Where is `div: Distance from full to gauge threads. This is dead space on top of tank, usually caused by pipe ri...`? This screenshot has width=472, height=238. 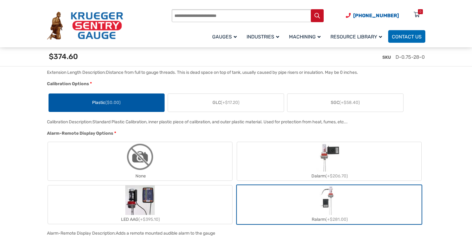
div: Distance from full to gauge threads. This is dead space on top of tank, usually caused by pipe ri... is located at coordinates (232, 72).